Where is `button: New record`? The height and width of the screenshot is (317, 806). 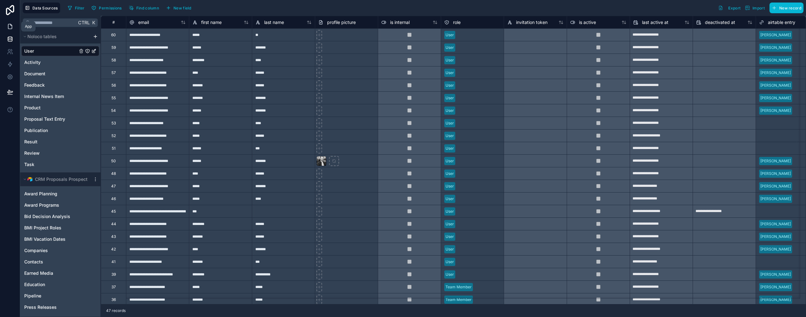 button: New record is located at coordinates (787, 8).